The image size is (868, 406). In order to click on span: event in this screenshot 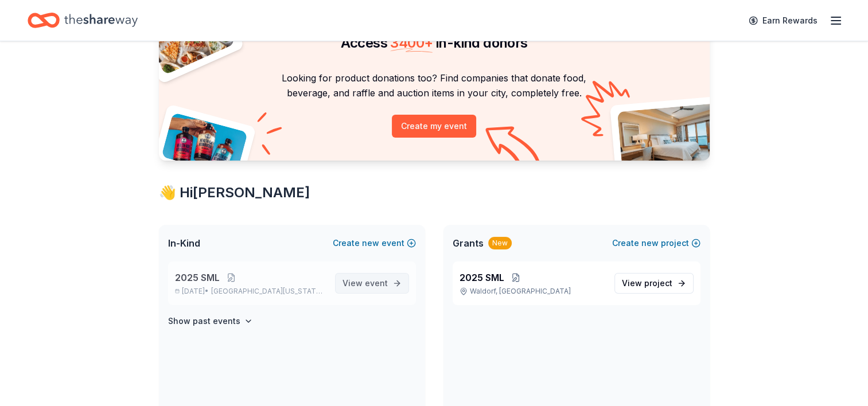, I will do `click(376, 283)`.